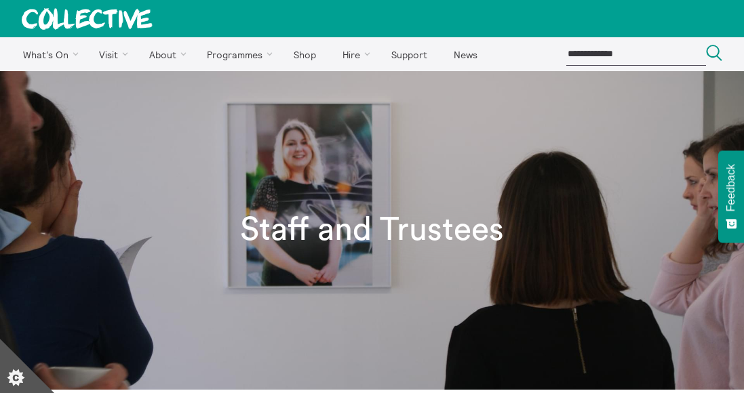 The height and width of the screenshot is (393, 744). I want to click on a: Support, so click(409, 54).